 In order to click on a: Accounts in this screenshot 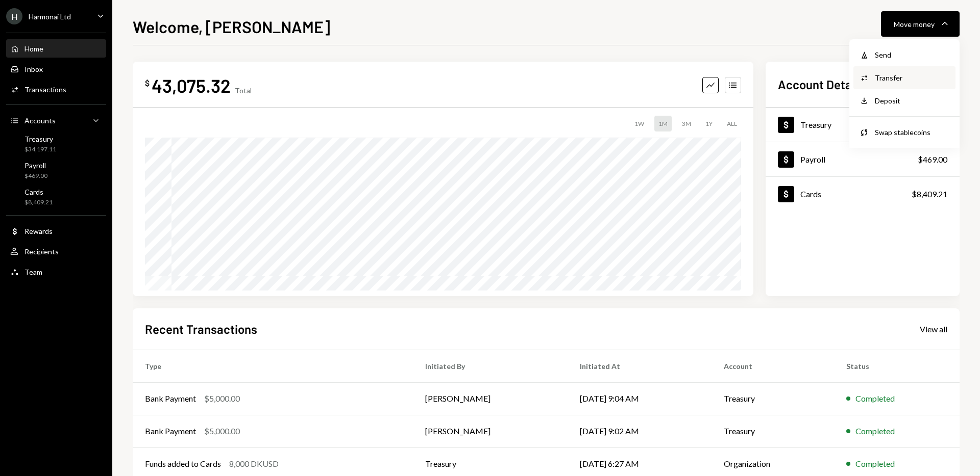, I will do `click(56, 120)`.